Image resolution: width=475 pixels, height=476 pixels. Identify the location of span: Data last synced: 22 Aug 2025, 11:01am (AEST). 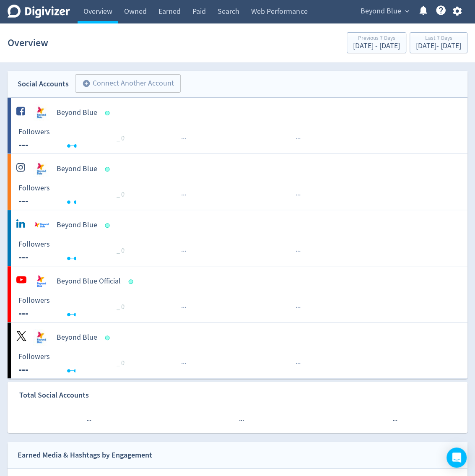
(132, 281).